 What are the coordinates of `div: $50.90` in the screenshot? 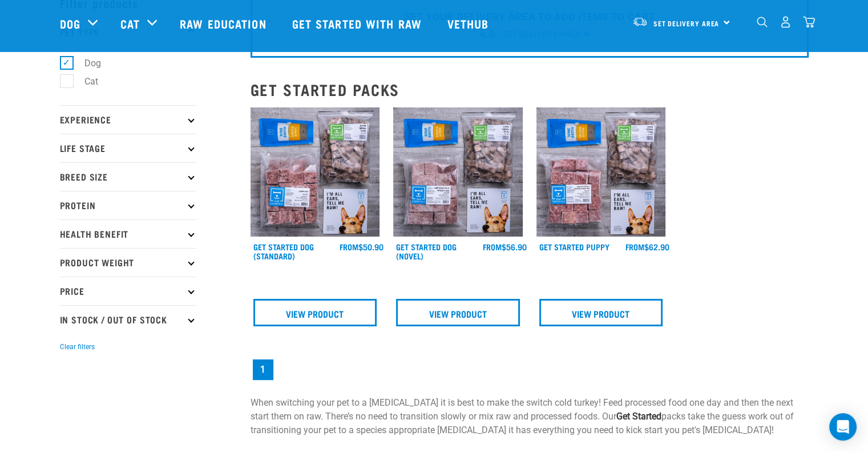 It's located at (361, 247).